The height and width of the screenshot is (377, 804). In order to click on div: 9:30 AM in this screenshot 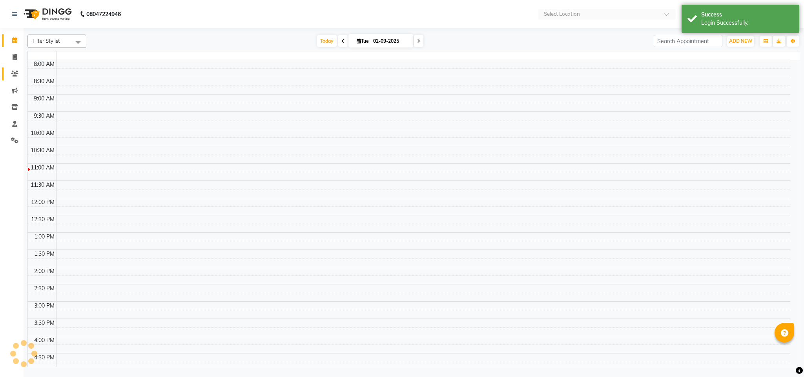, I will do `click(44, 116)`.